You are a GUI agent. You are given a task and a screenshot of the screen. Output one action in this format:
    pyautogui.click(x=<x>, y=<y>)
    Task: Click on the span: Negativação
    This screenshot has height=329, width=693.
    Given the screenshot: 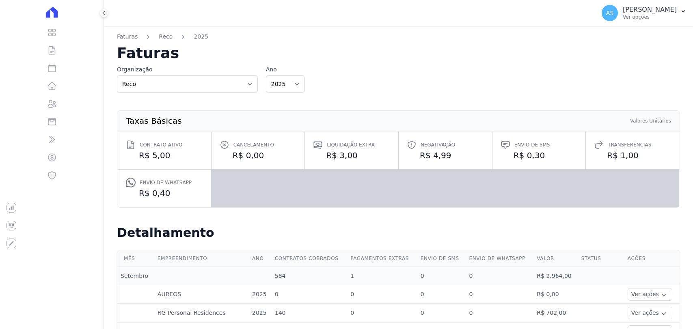 What is the action you would take?
    pyautogui.click(x=438, y=145)
    